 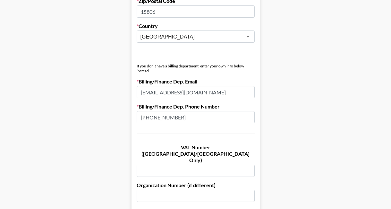 What do you see at coordinates (195, 106) in the screenshot?
I see `label: Billing/Finance Dep. Phone Number` at bounding box center [195, 106].